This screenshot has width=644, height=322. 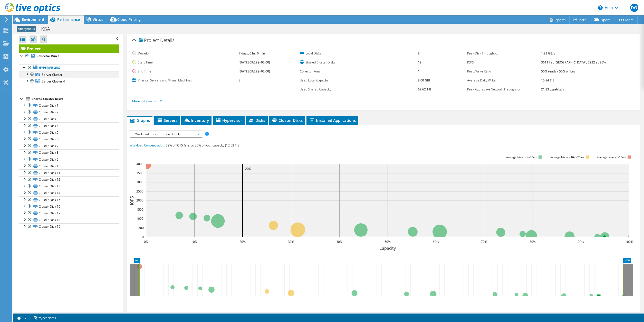 What do you see at coordinates (557, 20) in the screenshot?
I see `a: Reports` at bounding box center [557, 20].